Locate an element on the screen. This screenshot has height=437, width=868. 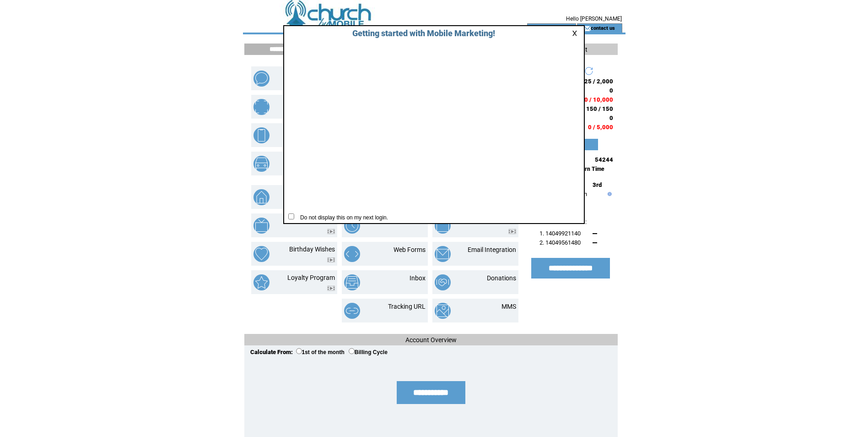
span: Eastern Time is located at coordinates (588, 169).